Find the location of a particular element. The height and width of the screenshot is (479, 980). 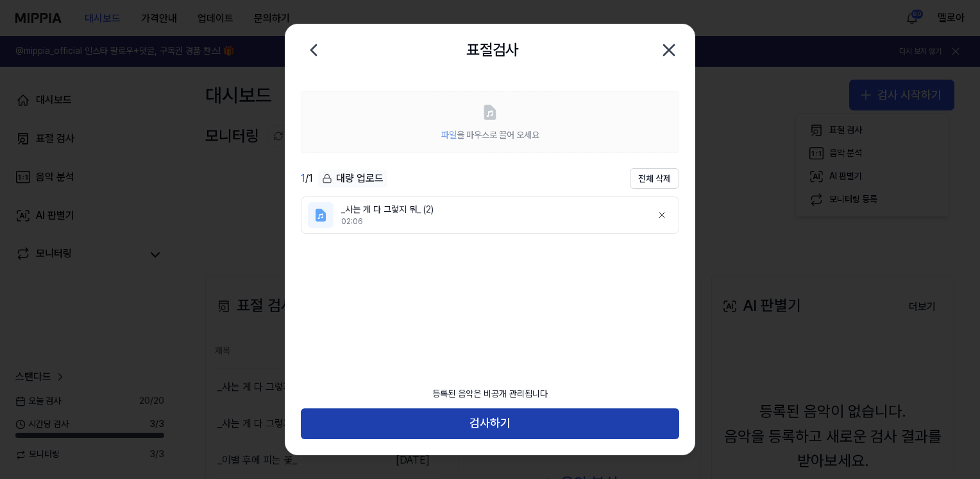

span: 1 is located at coordinates (302, 178).